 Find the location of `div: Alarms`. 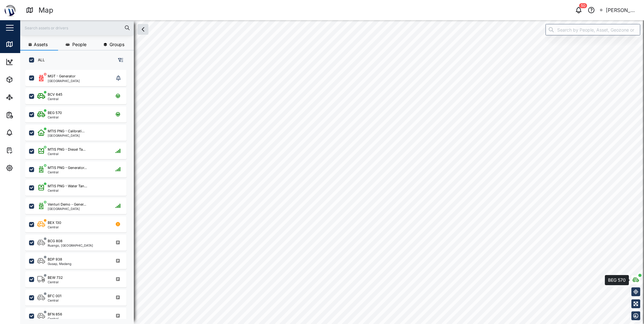

div: Alarms is located at coordinates (26, 133).